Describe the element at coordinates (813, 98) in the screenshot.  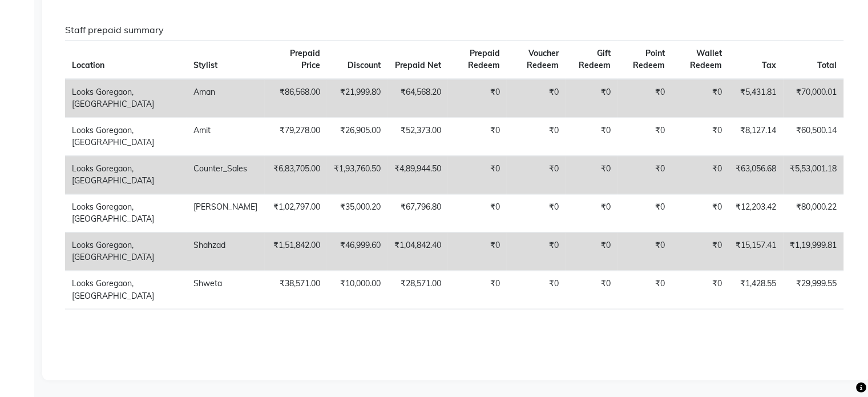
I see `td: ₹70,000.01` at that location.